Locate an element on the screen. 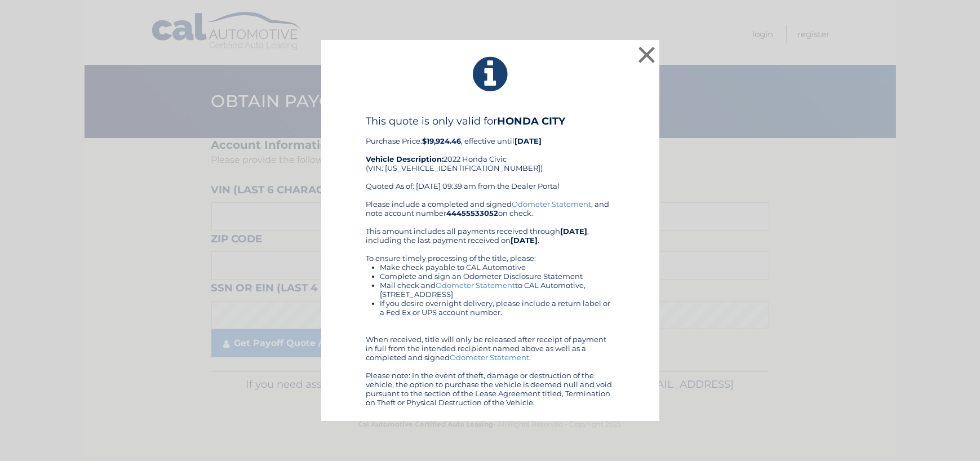 The height and width of the screenshot is (461, 980). li: If you desire overnight delivery, please include a return label or a Fed Ex or UPS account number. is located at coordinates (497, 308).